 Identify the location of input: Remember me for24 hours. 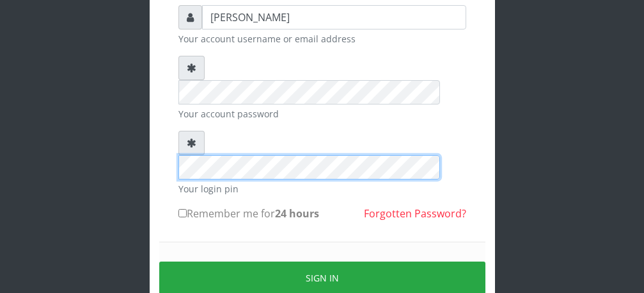
(182, 212).